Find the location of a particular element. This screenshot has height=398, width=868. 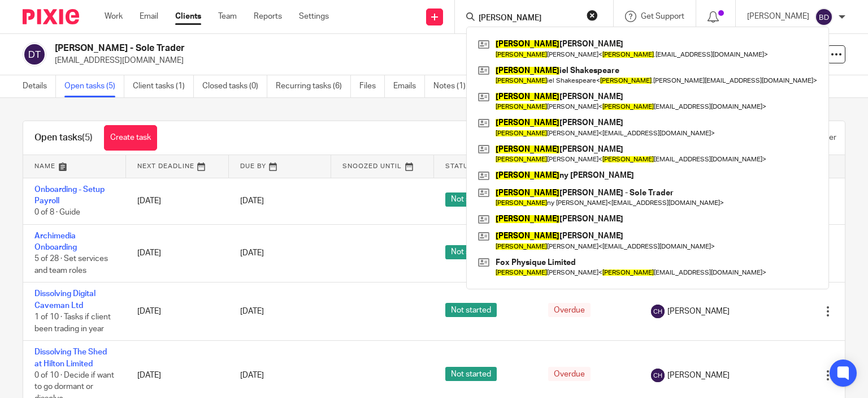

a: Files is located at coordinates (372, 86).